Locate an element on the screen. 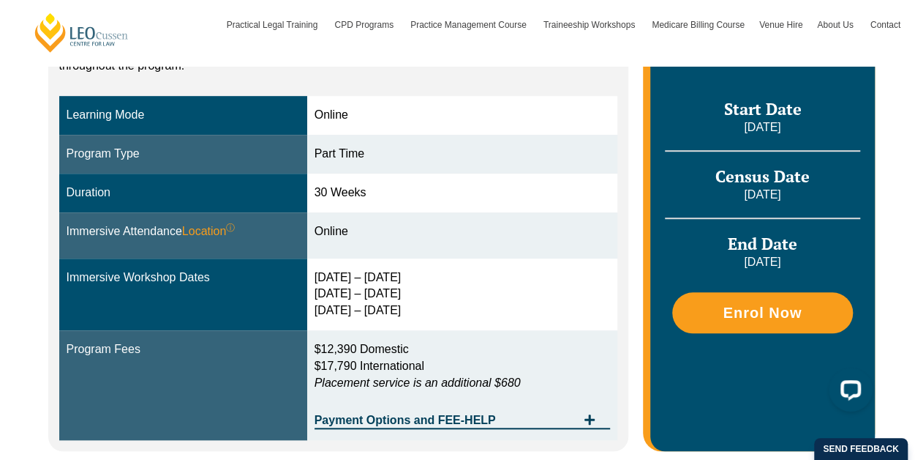  div: Program Fees is located at coordinates (183, 349).